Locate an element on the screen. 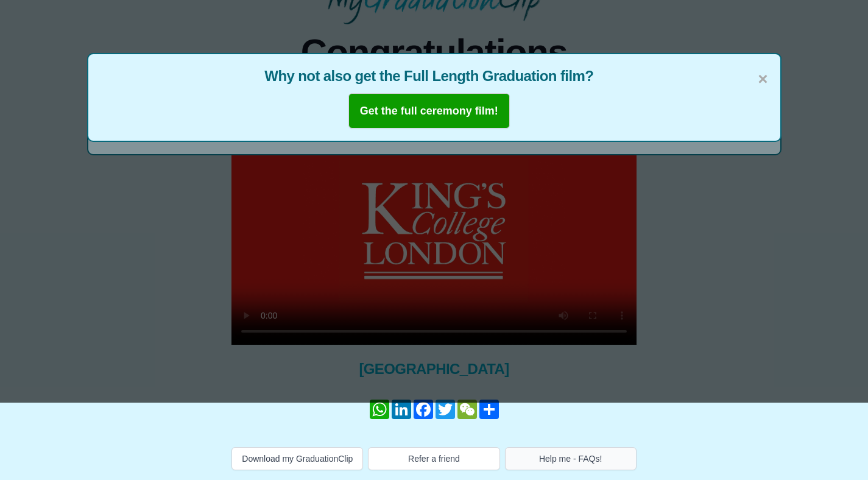  a: LinkedIn is located at coordinates (401, 410).